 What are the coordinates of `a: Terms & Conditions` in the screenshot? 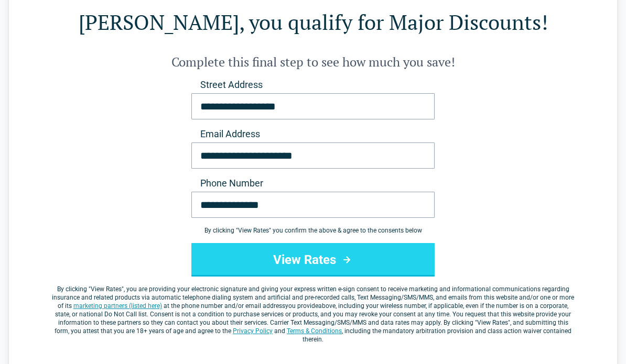 It's located at (314, 331).